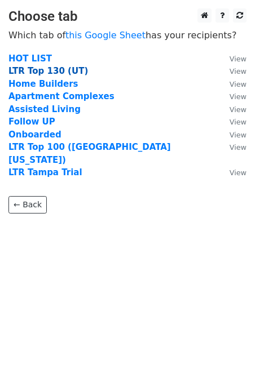 This screenshot has height=378, width=255. What do you see at coordinates (61, 96) in the screenshot?
I see `strong: Apartment Complexes` at bounding box center [61, 96].